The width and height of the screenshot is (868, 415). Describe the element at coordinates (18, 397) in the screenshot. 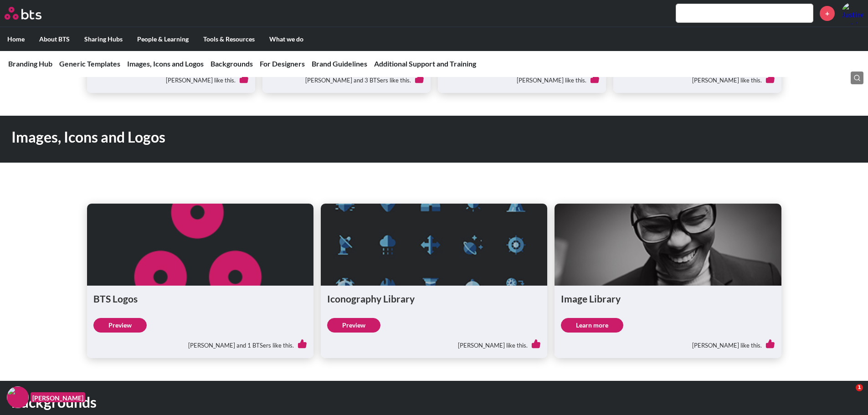

I see `img: F` at that location.